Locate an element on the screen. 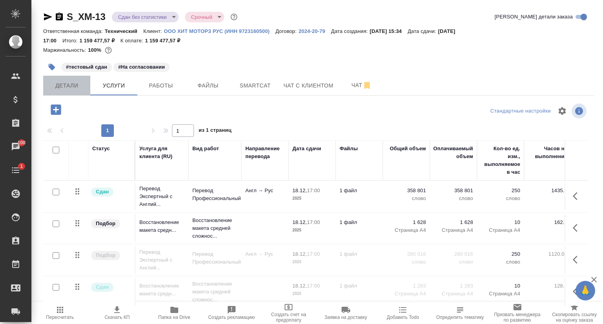 The width and height of the screenshot is (603, 324). span: 1 is located at coordinates (21, 166).